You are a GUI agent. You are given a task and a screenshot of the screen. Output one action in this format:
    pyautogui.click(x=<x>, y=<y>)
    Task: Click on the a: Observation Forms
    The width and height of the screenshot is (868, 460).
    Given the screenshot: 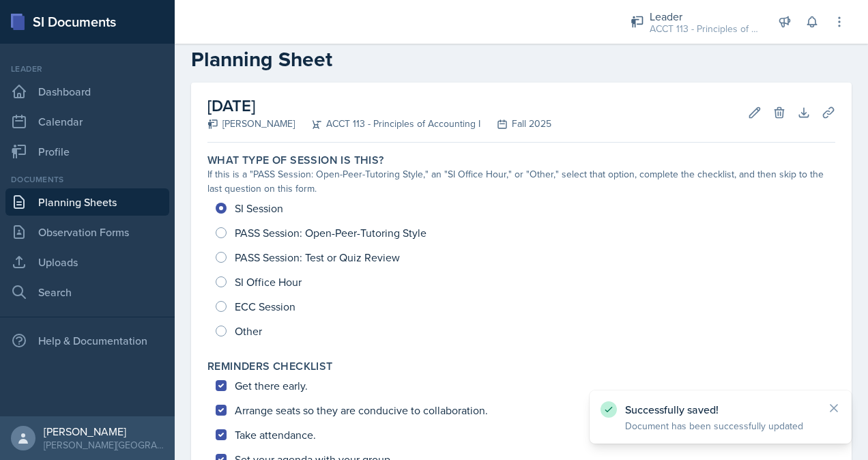 What is the action you would take?
    pyautogui.click(x=87, y=232)
    